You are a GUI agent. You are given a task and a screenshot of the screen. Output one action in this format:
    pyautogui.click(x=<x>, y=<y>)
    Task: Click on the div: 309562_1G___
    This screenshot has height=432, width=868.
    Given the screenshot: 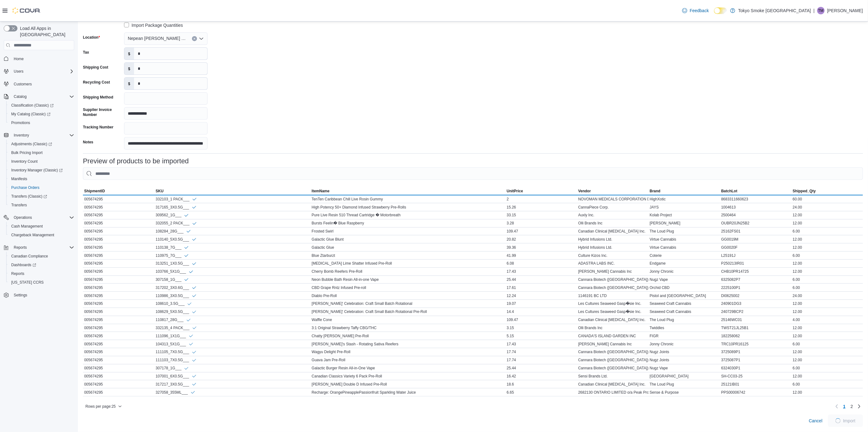 What is the action you would take?
    pyautogui.click(x=172, y=215)
    